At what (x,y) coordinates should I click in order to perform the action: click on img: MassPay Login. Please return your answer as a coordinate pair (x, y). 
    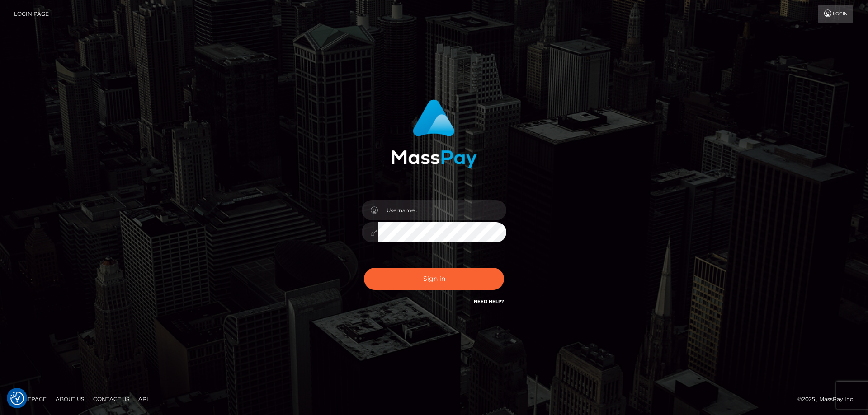
    Looking at the image, I should click on (434, 134).